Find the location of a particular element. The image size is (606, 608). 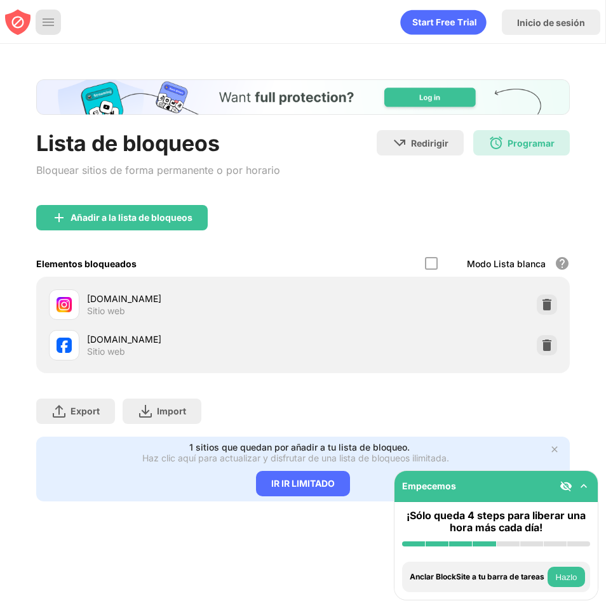

div: 1 sitios que quedan por añadir a tu lista de bloqueo. is located at coordinates (299, 447).